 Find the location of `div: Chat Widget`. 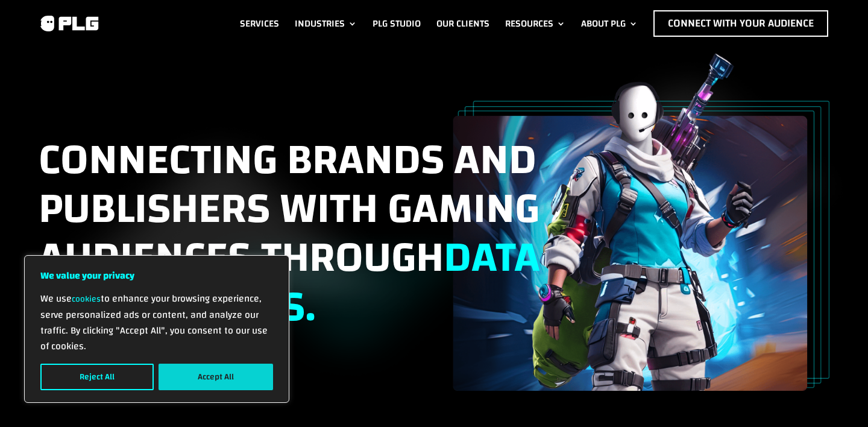

div: Chat Widget is located at coordinates (838, 398).